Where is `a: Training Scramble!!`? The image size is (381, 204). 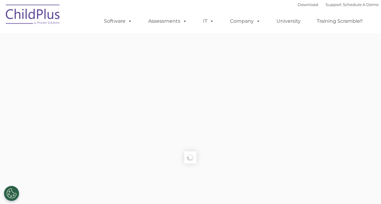
a: Training Scramble!! is located at coordinates (340, 21).